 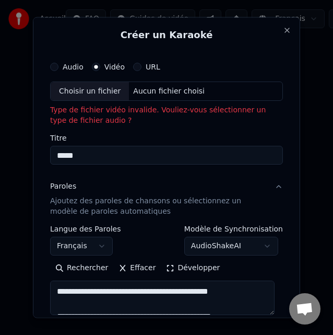 What do you see at coordinates (153, 66) in the screenshot?
I see `label: URL` at bounding box center [153, 66].